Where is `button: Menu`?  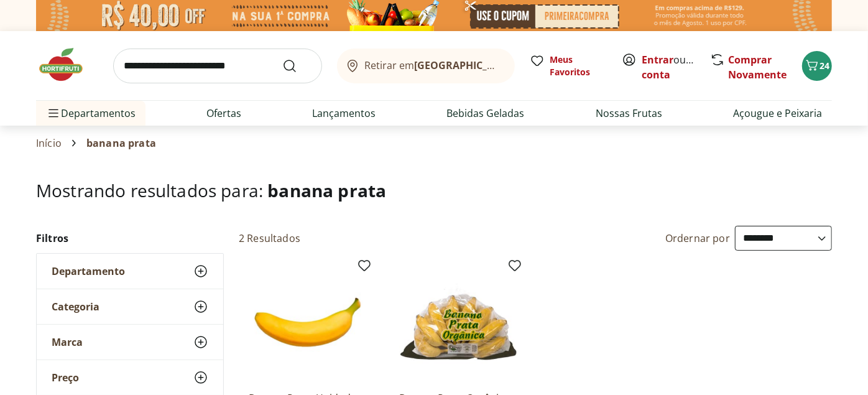
button: Menu is located at coordinates (54, 113).